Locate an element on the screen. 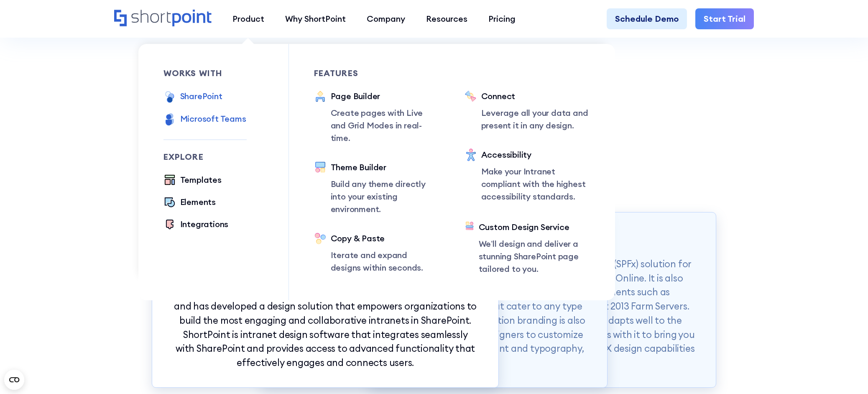 The image size is (868, 394). div: works with is located at coordinates (205, 73).